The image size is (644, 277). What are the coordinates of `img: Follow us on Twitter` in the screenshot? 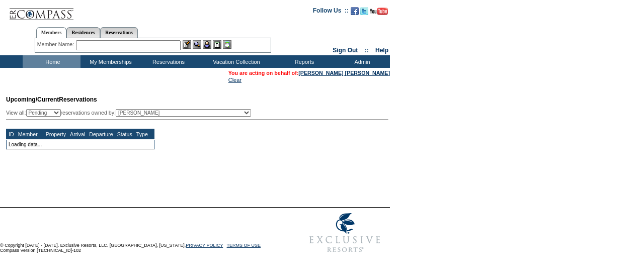 It's located at (364, 11).